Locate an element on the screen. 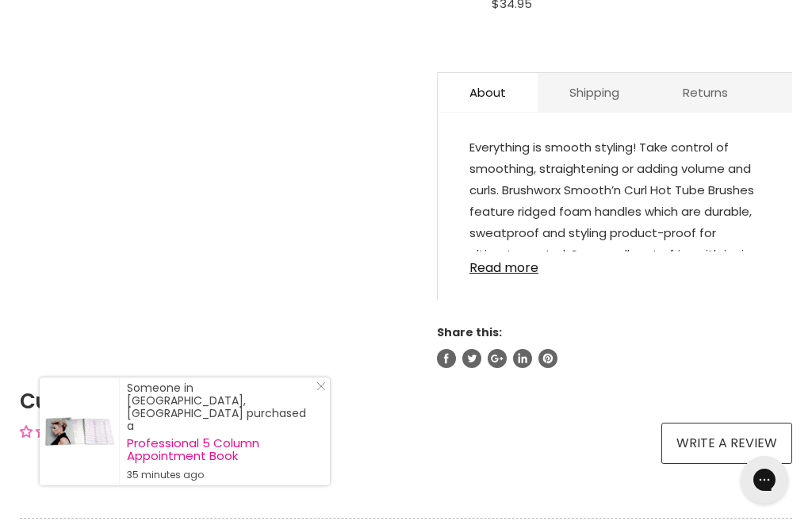  h2: Customer Reviews is located at coordinates (406, 401).